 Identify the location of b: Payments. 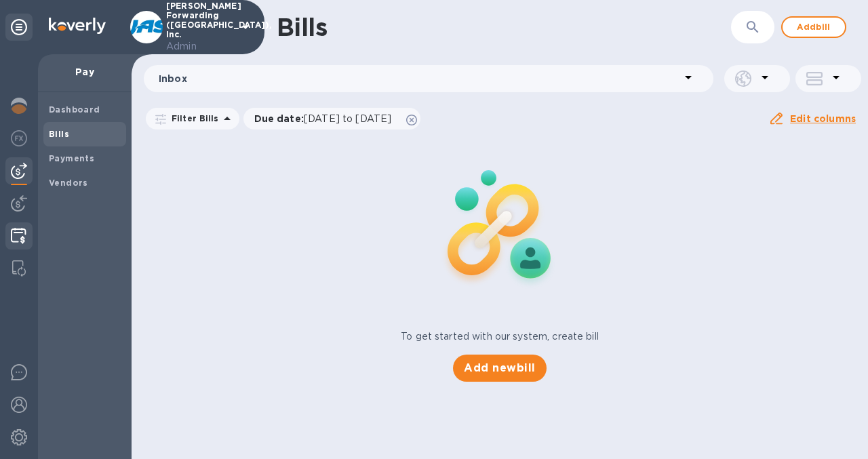
(71, 158).